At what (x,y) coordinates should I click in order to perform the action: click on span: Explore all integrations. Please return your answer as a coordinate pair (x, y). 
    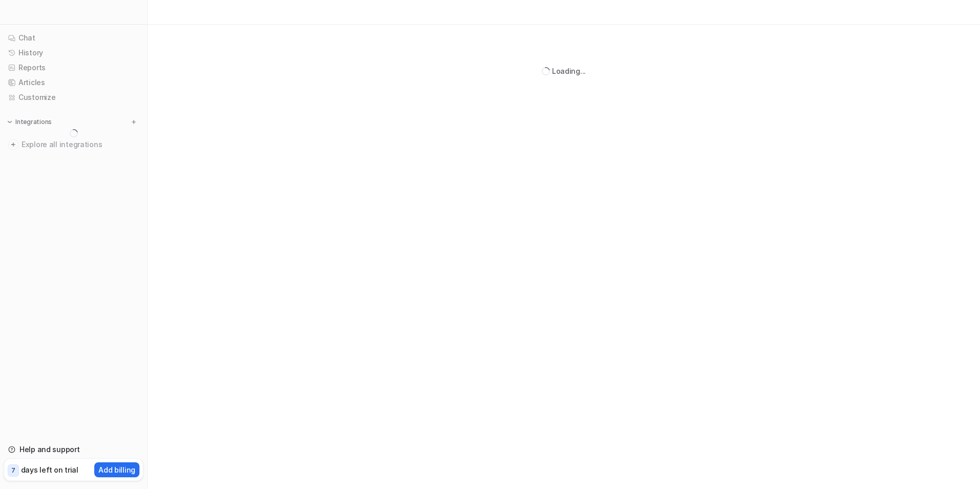
    Looking at the image, I should click on (80, 145).